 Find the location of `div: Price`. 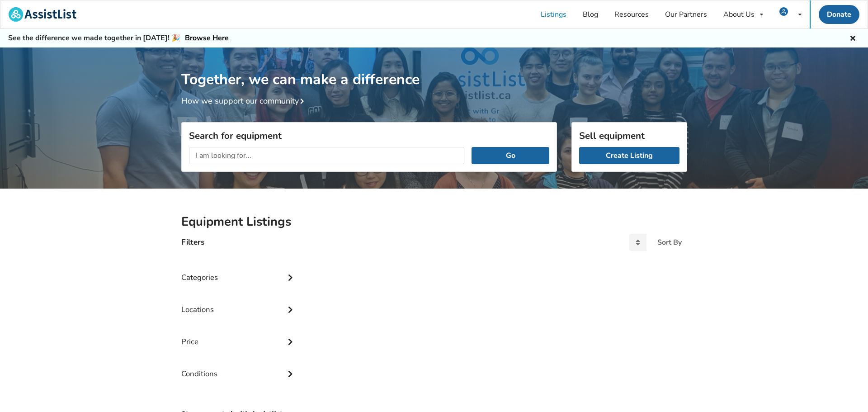

div: Price is located at coordinates (239, 335).